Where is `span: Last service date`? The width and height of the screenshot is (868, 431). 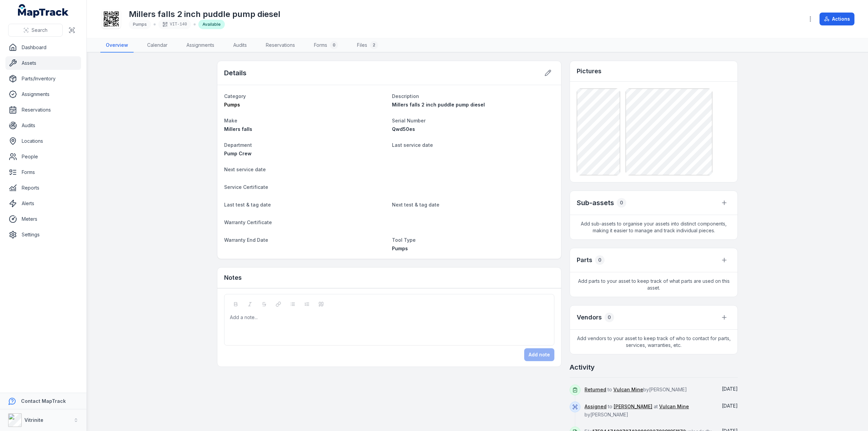
span: Last service date is located at coordinates (412, 145).